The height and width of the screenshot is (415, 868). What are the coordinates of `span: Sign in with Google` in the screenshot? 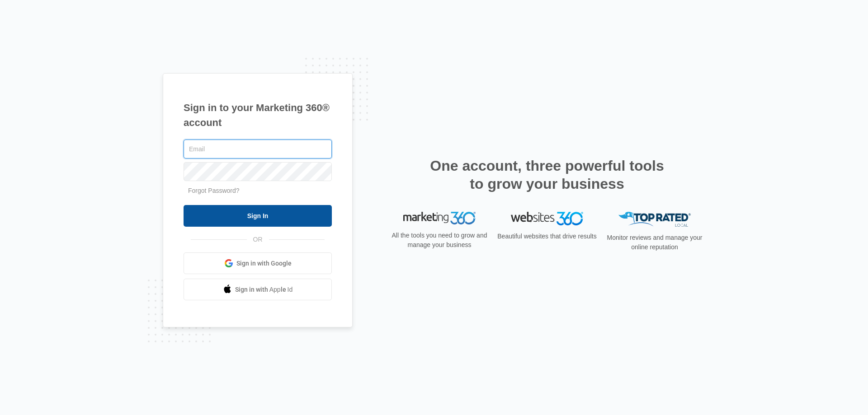 It's located at (264, 263).